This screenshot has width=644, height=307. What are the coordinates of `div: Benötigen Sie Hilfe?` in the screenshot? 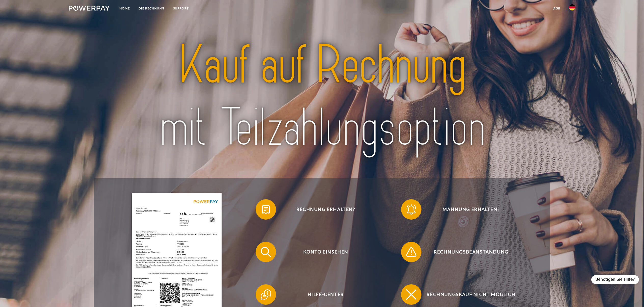 It's located at (615, 279).